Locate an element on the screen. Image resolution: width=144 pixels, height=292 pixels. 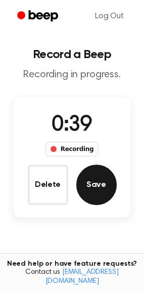
h1: Record a Beep is located at coordinates (72, 55).